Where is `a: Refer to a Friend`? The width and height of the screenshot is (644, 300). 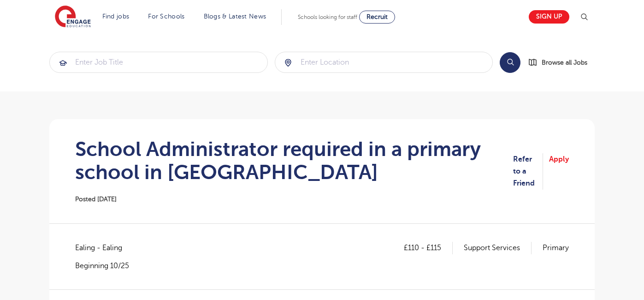
a: Refer to a Friend is located at coordinates (528, 172).